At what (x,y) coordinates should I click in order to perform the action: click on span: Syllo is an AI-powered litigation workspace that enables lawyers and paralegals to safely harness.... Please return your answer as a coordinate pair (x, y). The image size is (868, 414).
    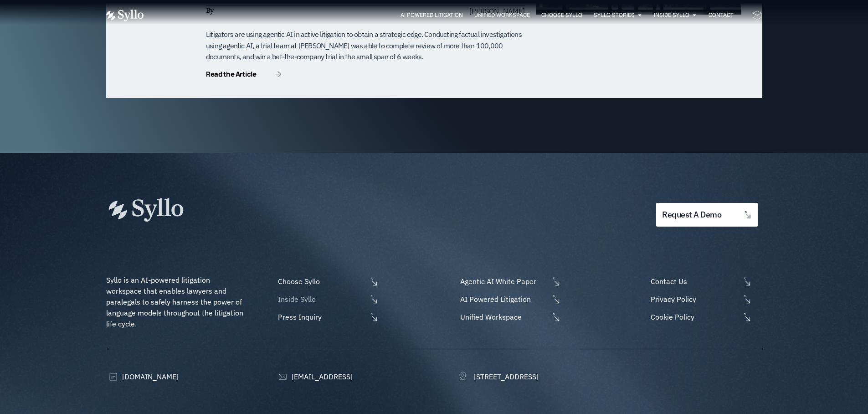
    Looking at the image, I should click on (175, 302).